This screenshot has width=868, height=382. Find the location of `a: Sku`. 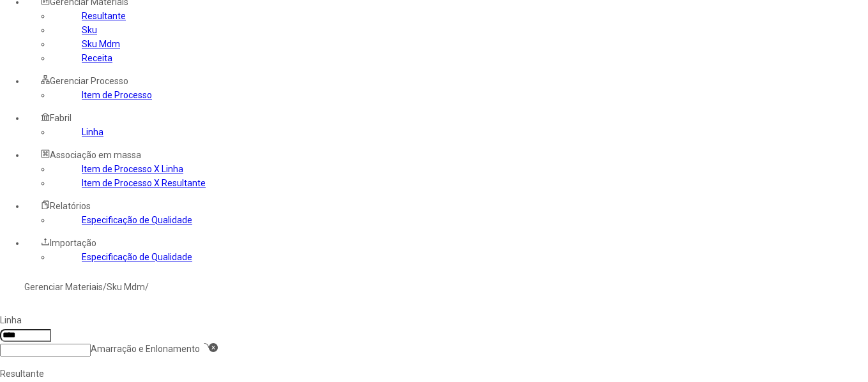

a: Sku is located at coordinates (90, 30).